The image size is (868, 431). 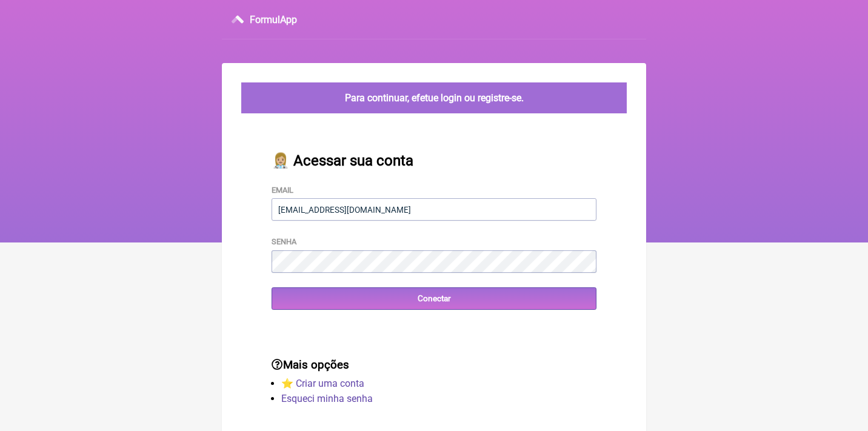 I want to click on div: Para continuar, efetue login ou registre-se., so click(x=434, y=98).